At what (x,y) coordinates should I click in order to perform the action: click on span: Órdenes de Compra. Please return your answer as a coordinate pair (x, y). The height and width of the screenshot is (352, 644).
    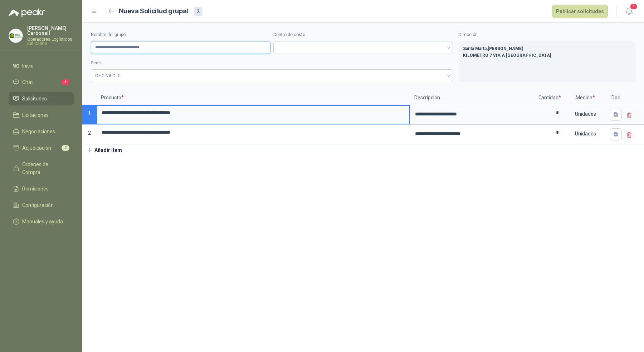
    Looking at the image, I should click on (44, 168).